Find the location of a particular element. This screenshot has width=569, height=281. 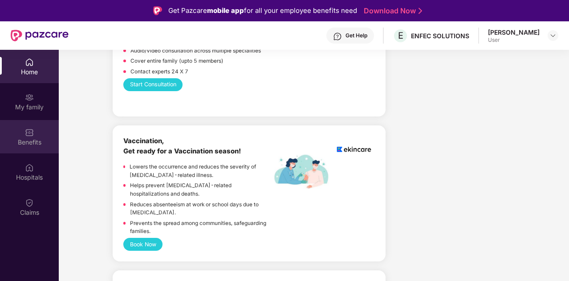

p: Contact experts 24 X 7 is located at coordinates (159, 72).